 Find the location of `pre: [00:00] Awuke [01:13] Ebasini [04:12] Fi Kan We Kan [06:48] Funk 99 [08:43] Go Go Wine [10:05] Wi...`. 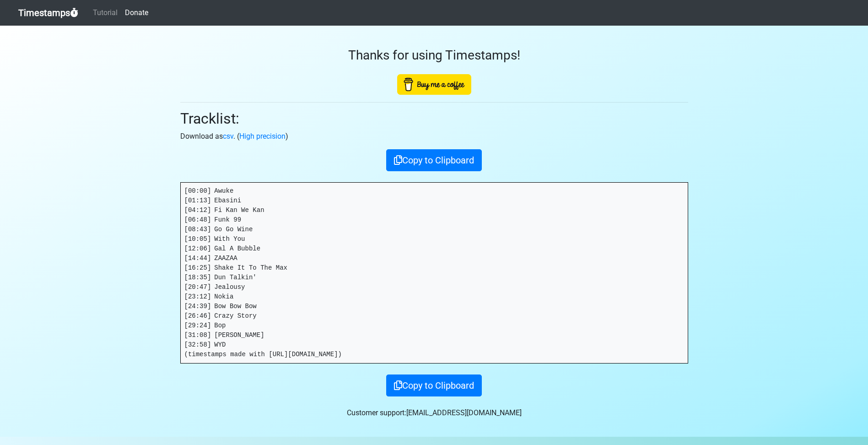

pre: [00:00] Awuke [01:13] Ebasini [04:12] Fi Kan We Kan [06:48] Funk 99 [08:43] Go Go Wine [10:05] Wi... is located at coordinates (434, 273).